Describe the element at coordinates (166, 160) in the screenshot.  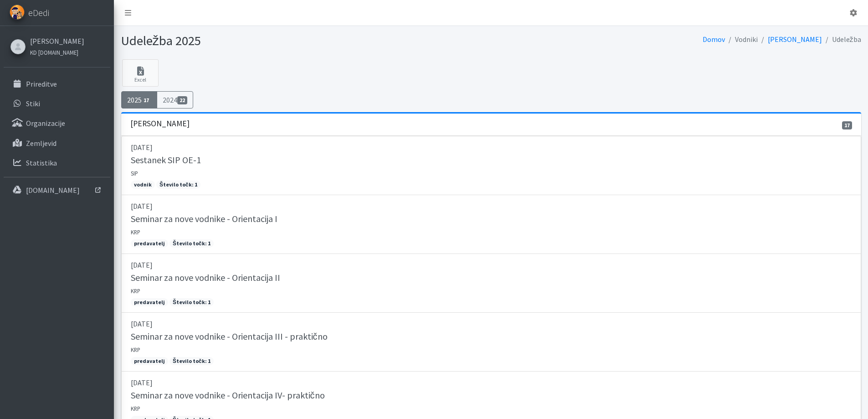
I see `h5: Sestanek SIP OE-1` at that location.